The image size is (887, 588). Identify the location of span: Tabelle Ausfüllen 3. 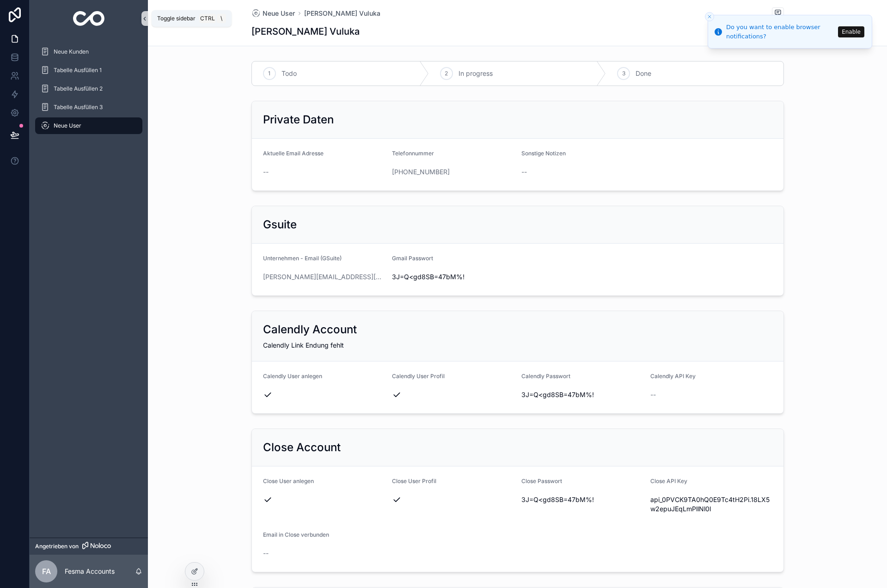
(78, 107).